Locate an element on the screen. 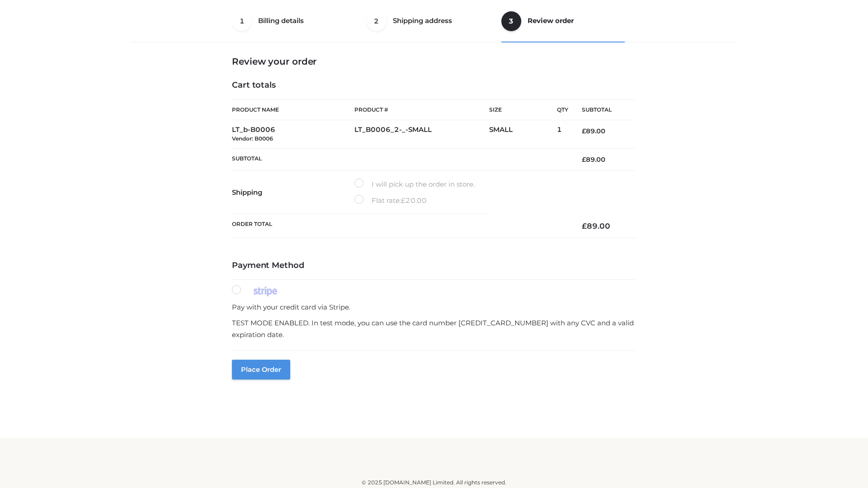  p: Pay with your credit card via Stripe. is located at coordinates (434, 307).